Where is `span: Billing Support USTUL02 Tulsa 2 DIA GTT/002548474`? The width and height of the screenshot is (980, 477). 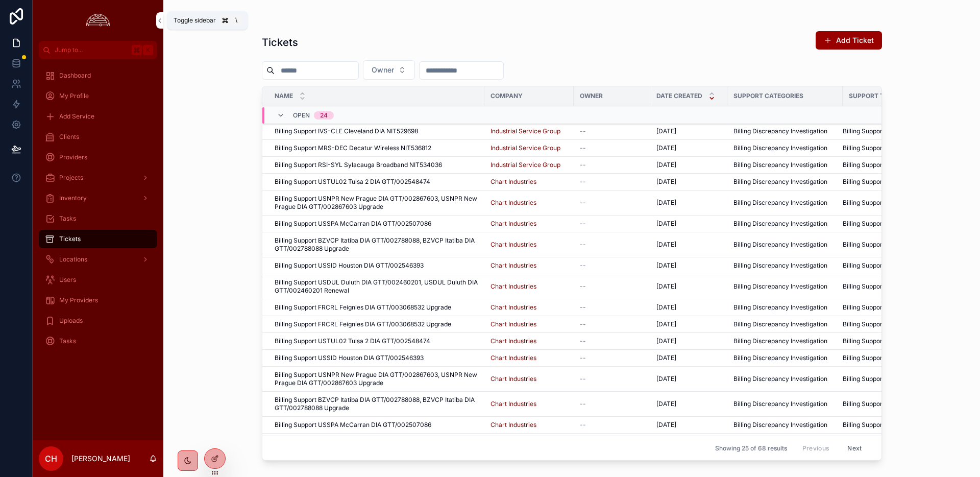
span: Billing Support USTUL02 Tulsa 2 DIA GTT/002548474 is located at coordinates (352, 341).